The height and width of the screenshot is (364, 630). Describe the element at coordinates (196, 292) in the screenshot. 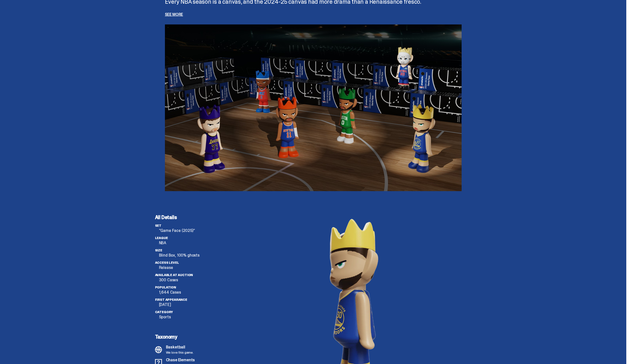

I see `p: 1,644 Cases` at that location.